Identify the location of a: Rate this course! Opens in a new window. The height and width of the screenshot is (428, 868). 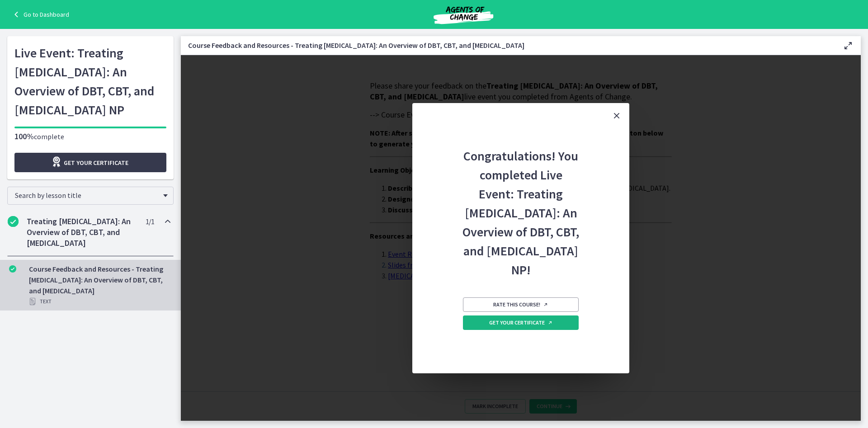
(521, 304).